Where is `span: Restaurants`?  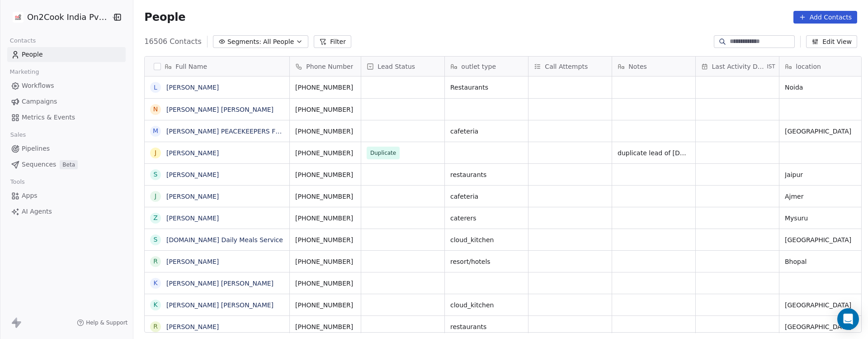 span: Restaurants is located at coordinates (487, 87).